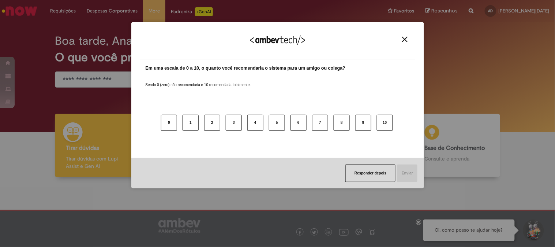 The width and height of the screenshot is (555, 247). What do you see at coordinates (405, 39) in the screenshot?
I see `button: Close` at bounding box center [405, 39].